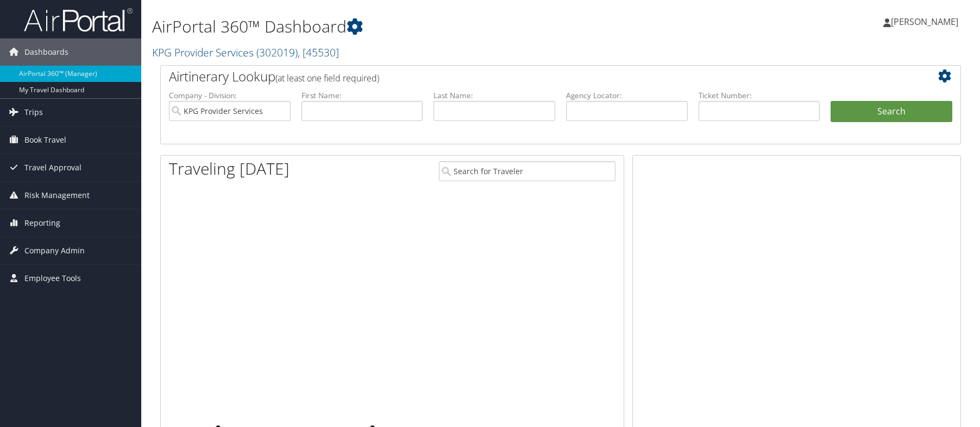  I want to click on img: airportal-logo.png, so click(79, 19).